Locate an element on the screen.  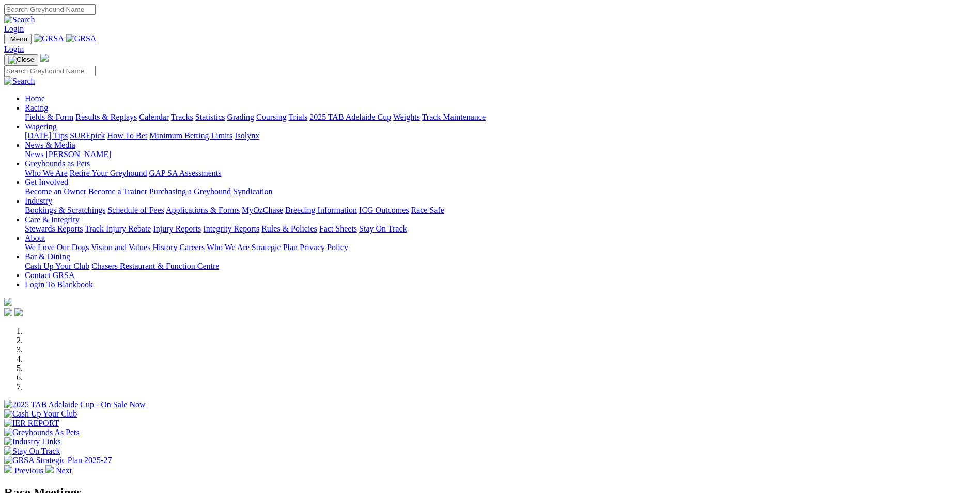
a: Purchasing a Greyhound is located at coordinates (190, 191).